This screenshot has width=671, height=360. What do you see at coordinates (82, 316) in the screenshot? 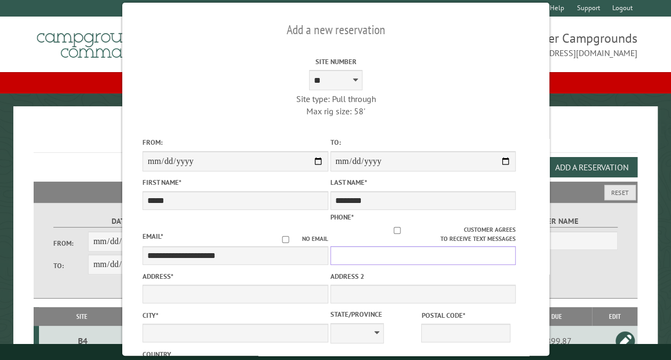
I see `th: Site` at bounding box center [82, 316].